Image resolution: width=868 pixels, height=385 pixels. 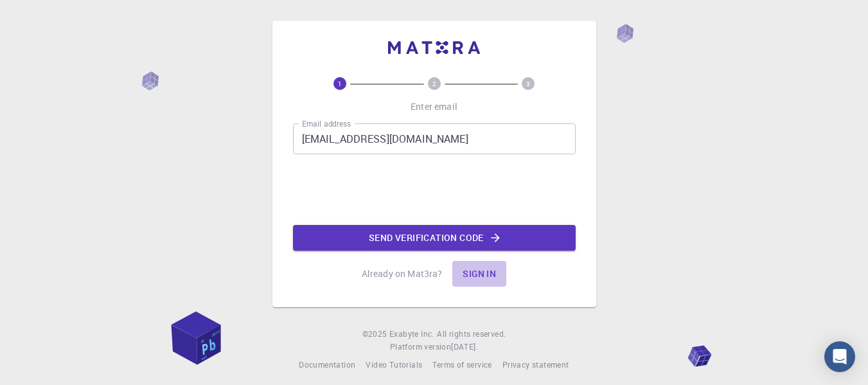 I want to click on a: Documentation, so click(x=327, y=365).